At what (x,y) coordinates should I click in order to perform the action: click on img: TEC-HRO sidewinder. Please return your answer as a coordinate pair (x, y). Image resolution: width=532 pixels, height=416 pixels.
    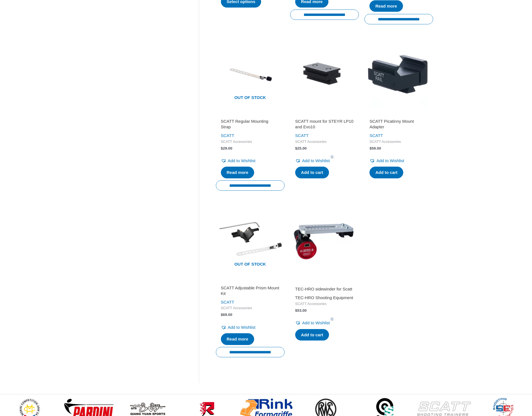
    Looking at the image, I should click on (324, 241).